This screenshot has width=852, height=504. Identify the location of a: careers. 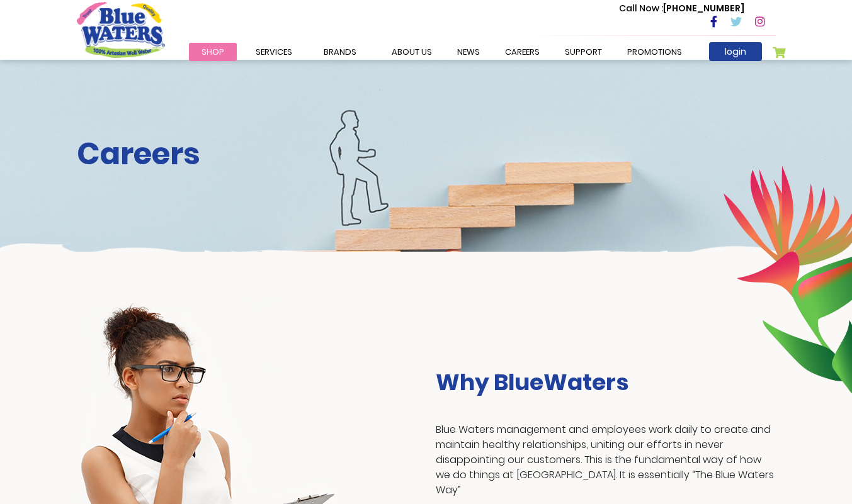
(522, 52).